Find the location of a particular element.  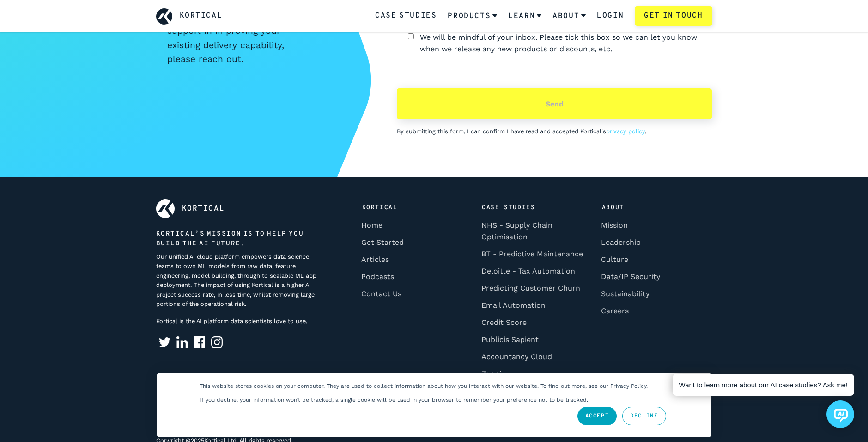

a: Careers is located at coordinates (615, 310).